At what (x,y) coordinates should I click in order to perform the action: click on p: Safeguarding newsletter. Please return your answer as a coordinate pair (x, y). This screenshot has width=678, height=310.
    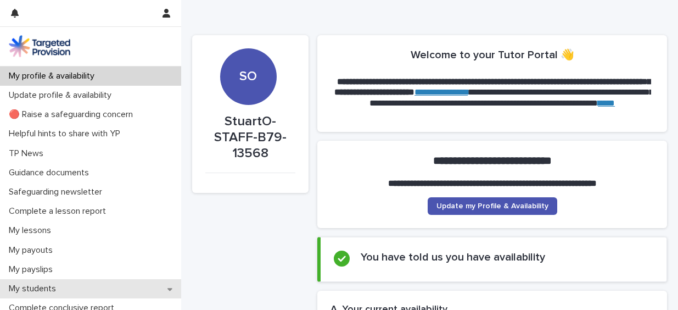
    Looking at the image, I should click on (58, 192).